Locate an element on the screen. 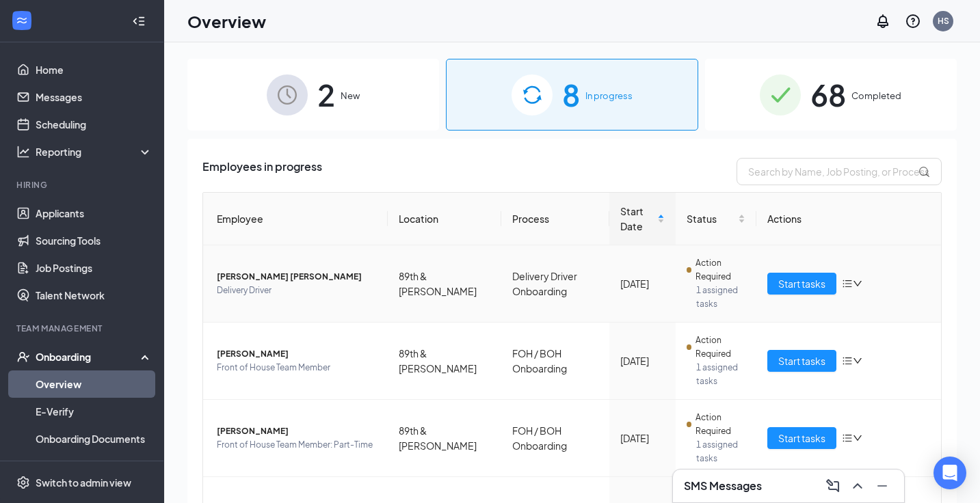  span: Completed is located at coordinates (876, 96).